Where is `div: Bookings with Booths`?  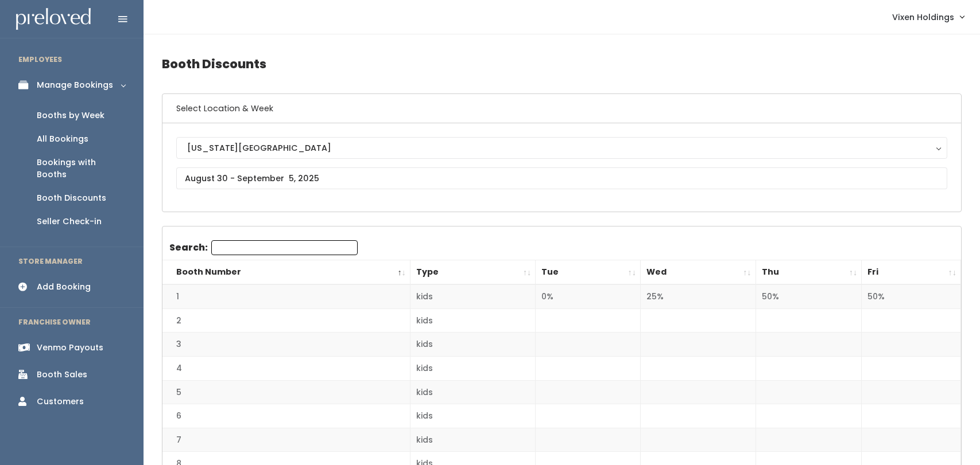
div: Bookings with Booths is located at coordinates (81, 169).